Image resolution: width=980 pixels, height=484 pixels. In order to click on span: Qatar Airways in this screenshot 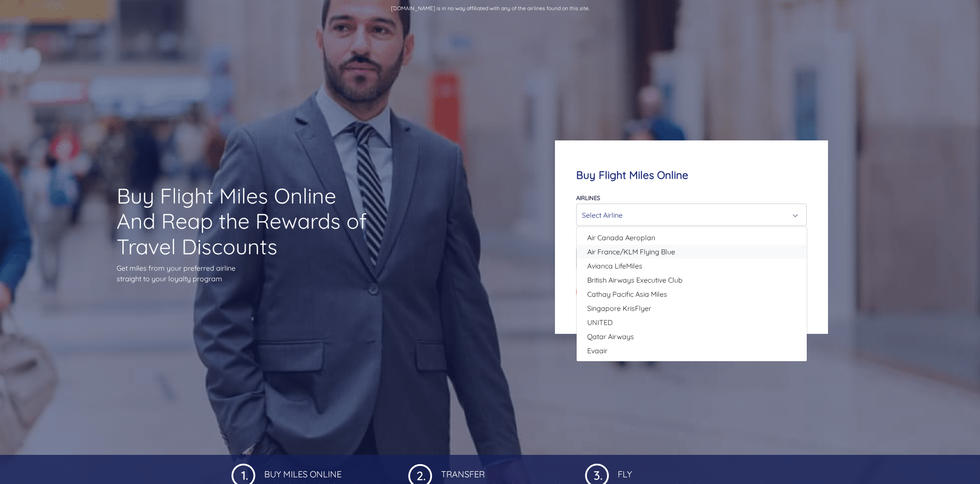, I will do `click(611, 336)`.